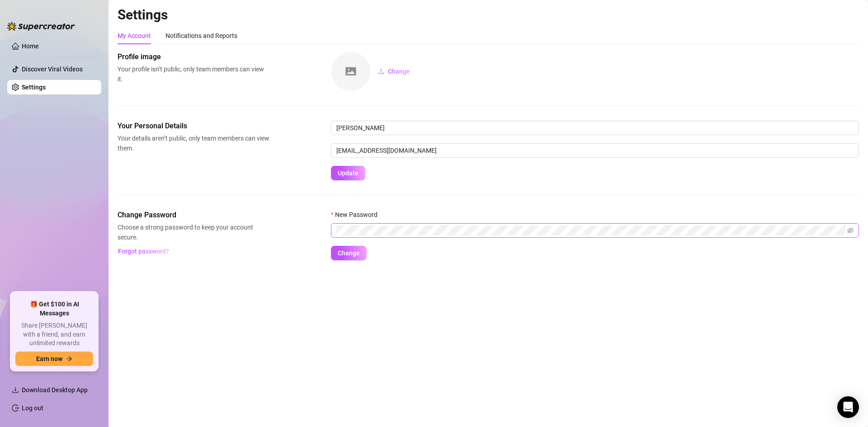  Describe the element at coordinates (194, 232) in the screenshot. I see `span: Choose a strong password to keep your account secure.` at that location.